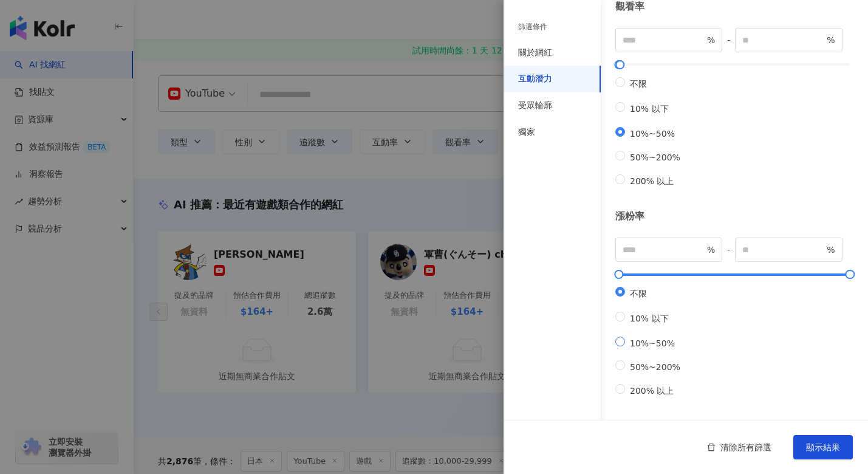 The image size is (868, 474). Describe the element at coordinates (746, 447) in the screenshot. I see `span: 清除所有篩選` at that location.